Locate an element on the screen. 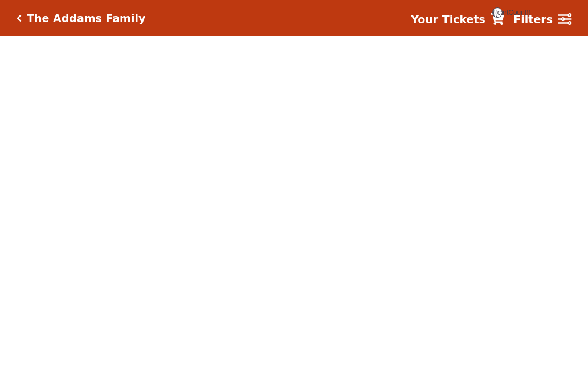 The width and height of the screenshot is (588, 390). strong: Filters is located at coordinates (533, 19).